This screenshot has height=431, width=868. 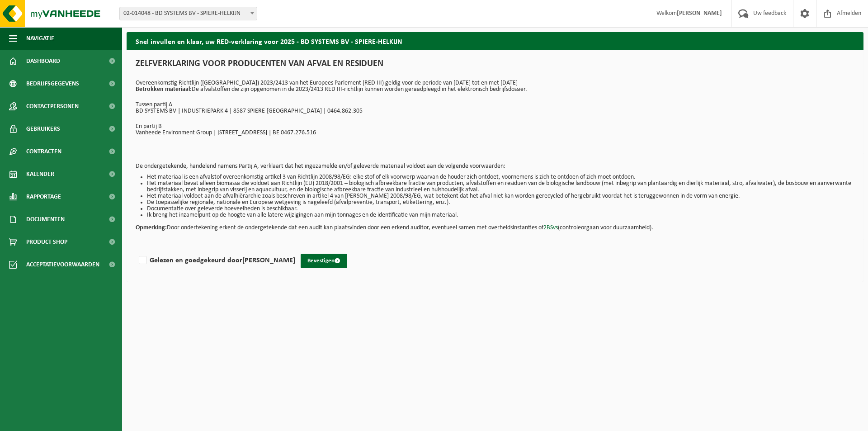 I want to click on span: Contactpersonen, so click(x=52, y=106).